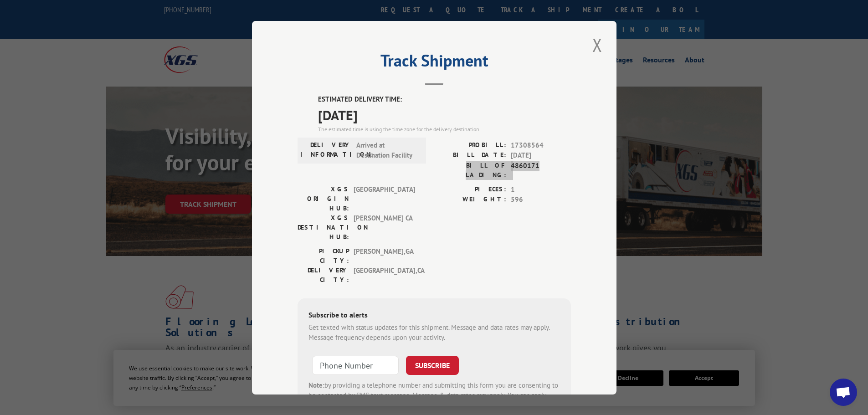 This screenshot has height=415, width=868. I want to click on button: Close modal, so click(597, 45).